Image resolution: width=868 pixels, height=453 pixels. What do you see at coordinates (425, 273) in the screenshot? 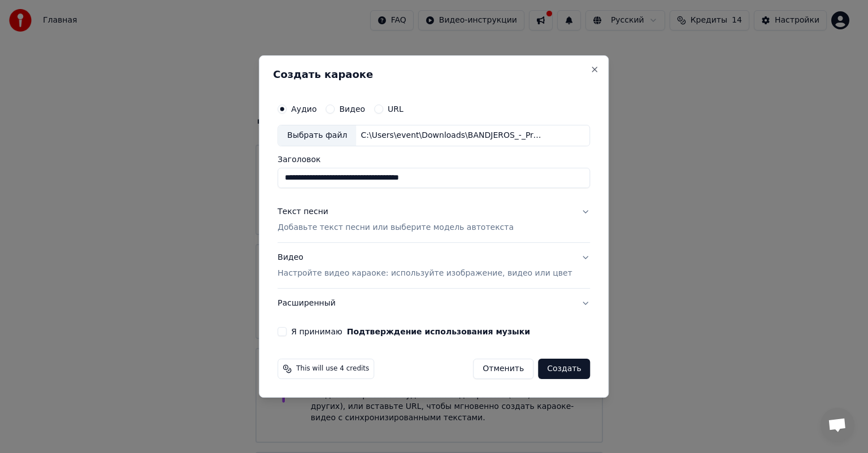
I see `p: Настройте видео караоке: используйте изображение, видео или цвет` at bounding box center [425, 273].